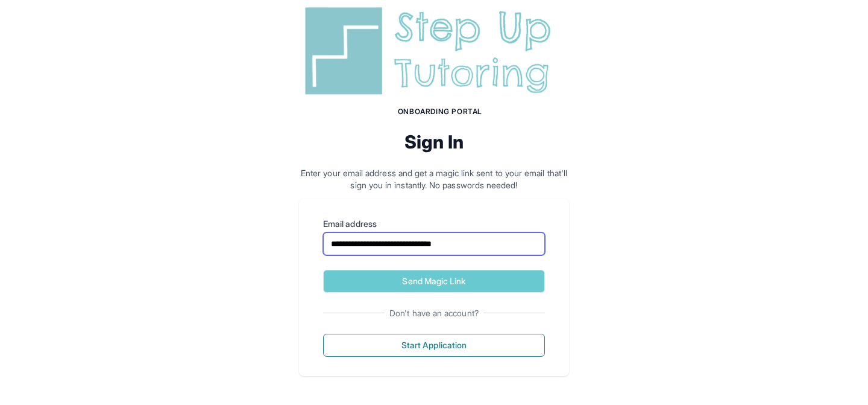  I want to click on img: Step Up Tutoring horizontal logo, so click(434, 51).